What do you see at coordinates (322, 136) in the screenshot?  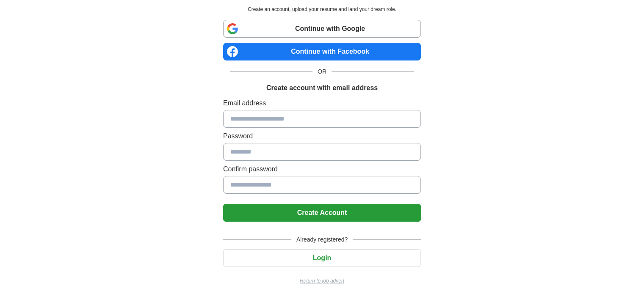 I see `label: Password` at bounding box center [322, 136].